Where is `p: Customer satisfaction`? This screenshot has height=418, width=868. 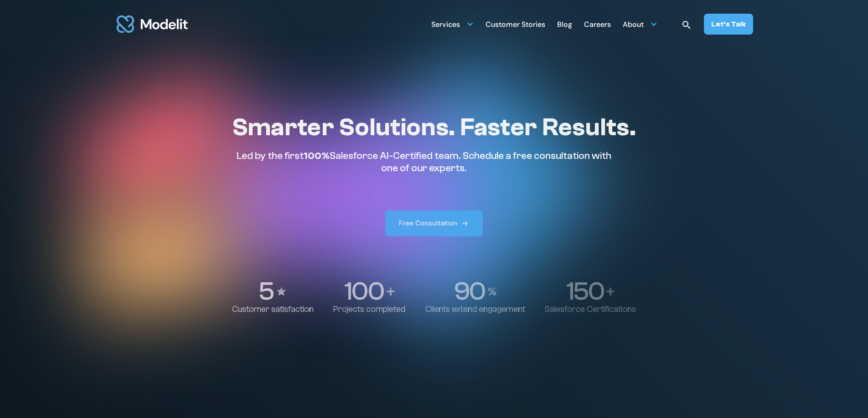
p: Customer satisfaction is located at coordinates (273, 309).